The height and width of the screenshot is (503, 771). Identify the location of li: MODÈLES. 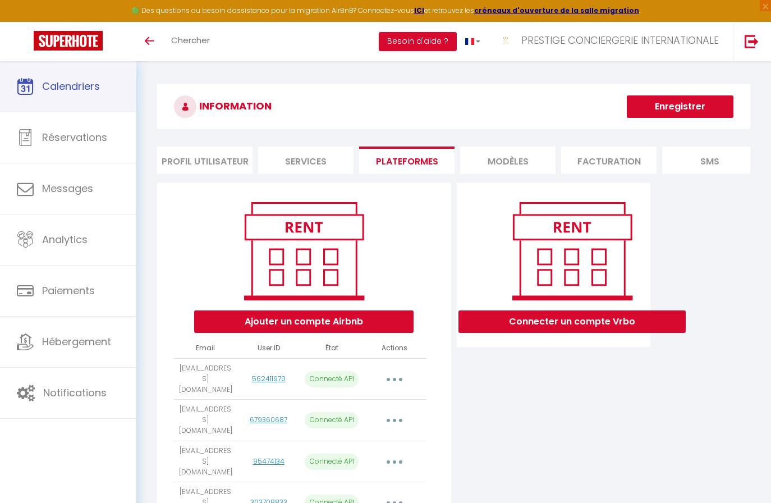
(508, 160).